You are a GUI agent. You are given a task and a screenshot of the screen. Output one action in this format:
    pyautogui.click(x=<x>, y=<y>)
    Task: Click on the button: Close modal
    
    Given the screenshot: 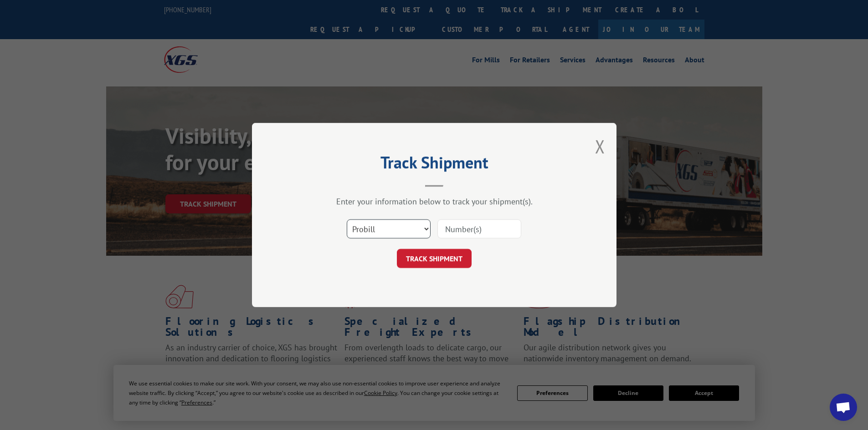 What is the action you would take?
    pyautogui.click(x=600, y=146)
    